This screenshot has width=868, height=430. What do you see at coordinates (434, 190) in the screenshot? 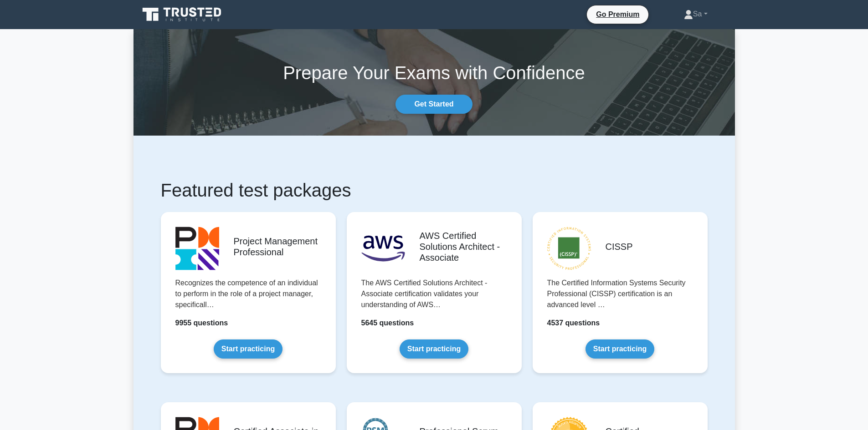
I see `h1: Featured test packages` at bounding box center [434, 190].